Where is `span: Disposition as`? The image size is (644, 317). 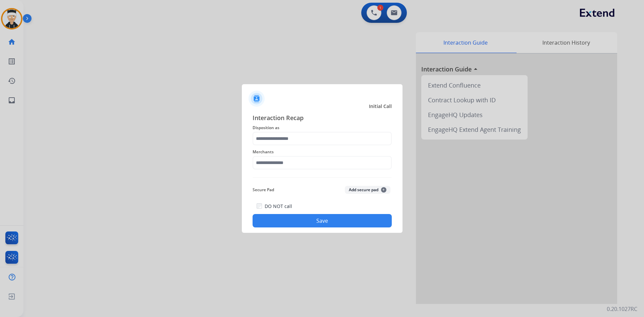
span: Disposition as is located at coordinates (322, 128).